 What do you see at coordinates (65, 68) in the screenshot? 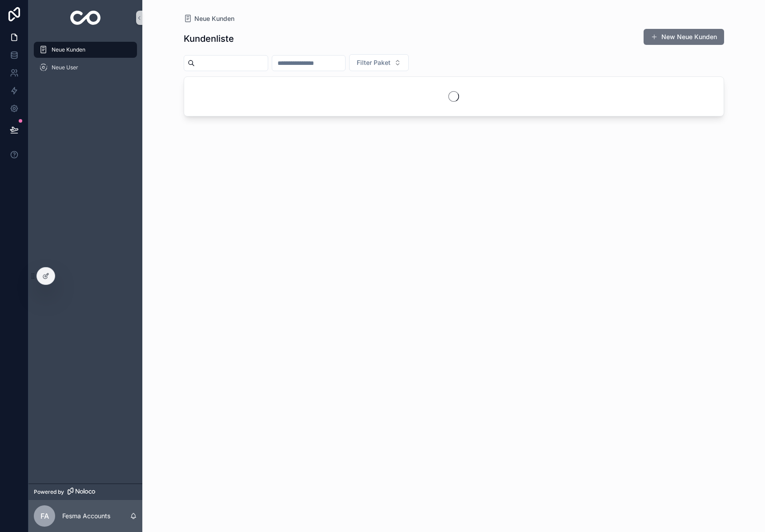
I see `span: Neue User` at bounding box center [65, 68].